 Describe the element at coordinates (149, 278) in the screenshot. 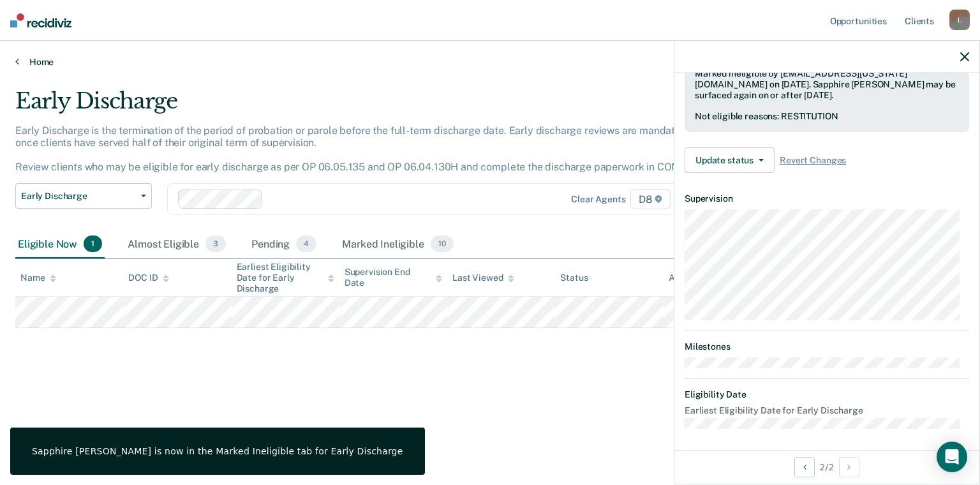

I see `div: DOC ID` at that location.